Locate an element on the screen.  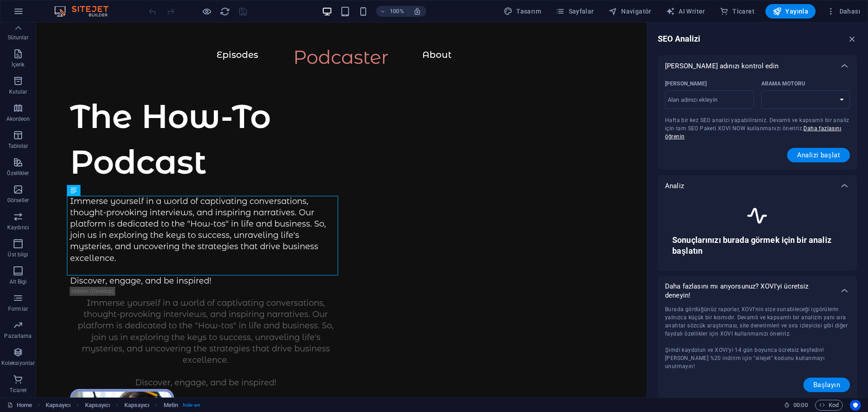
i: Sayfayı yeniden yükleyin is located at coordinates (225, 12).